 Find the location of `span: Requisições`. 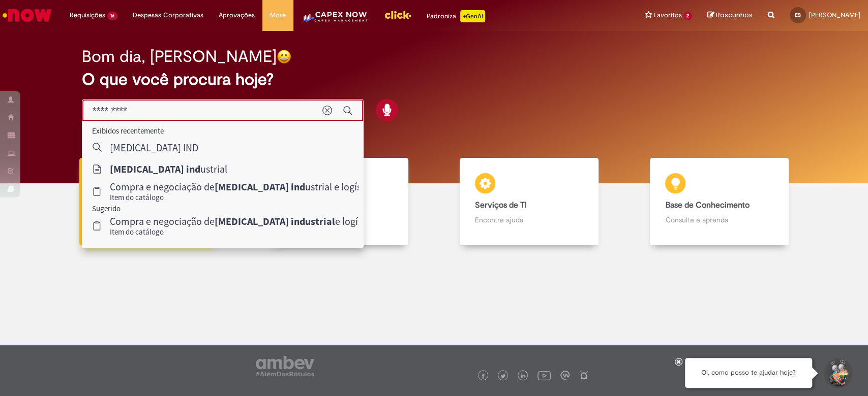

span: Requisições is located at coordinates (87, 15).